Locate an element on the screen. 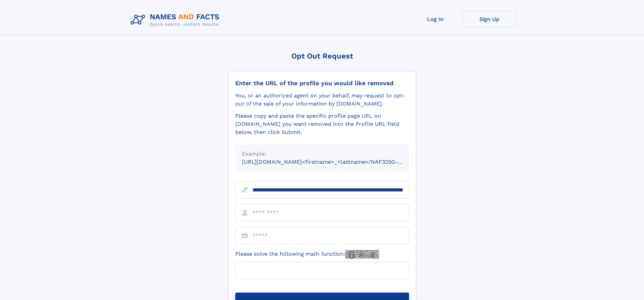  div: Enter the URL of the profile you would like removed is located at coordinates (322, 83).